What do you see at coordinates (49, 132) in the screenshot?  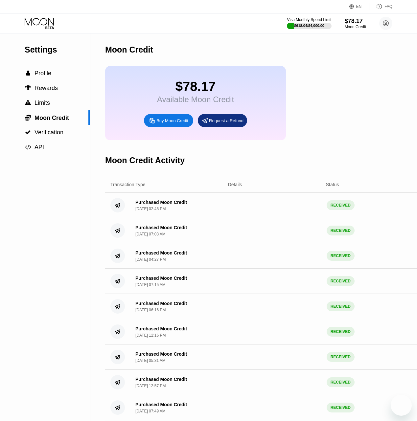 I see `span: Verification` at bounding box center [49, 132].